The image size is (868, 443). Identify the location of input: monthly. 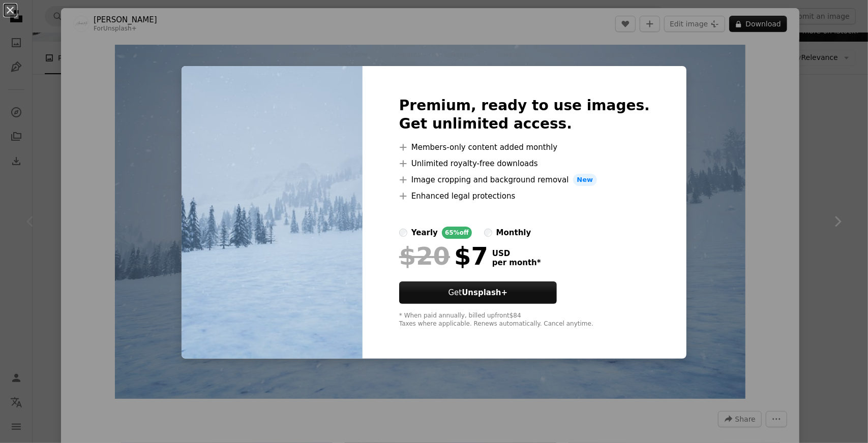
(488, 233).